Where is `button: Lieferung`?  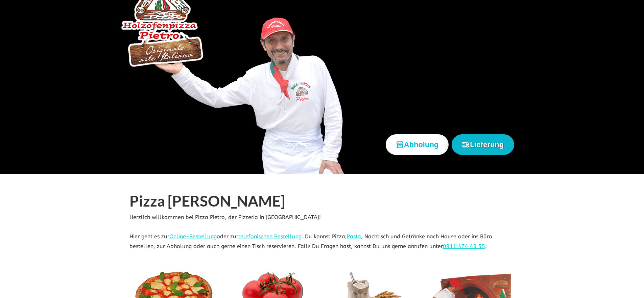 button: Lieferung is located at coordinates (482, 145).